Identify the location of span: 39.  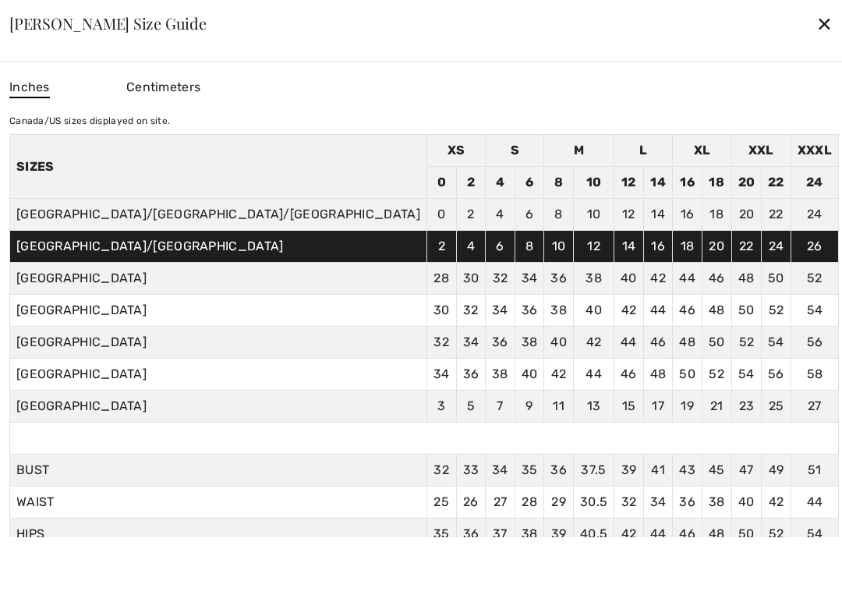
(630, 470).